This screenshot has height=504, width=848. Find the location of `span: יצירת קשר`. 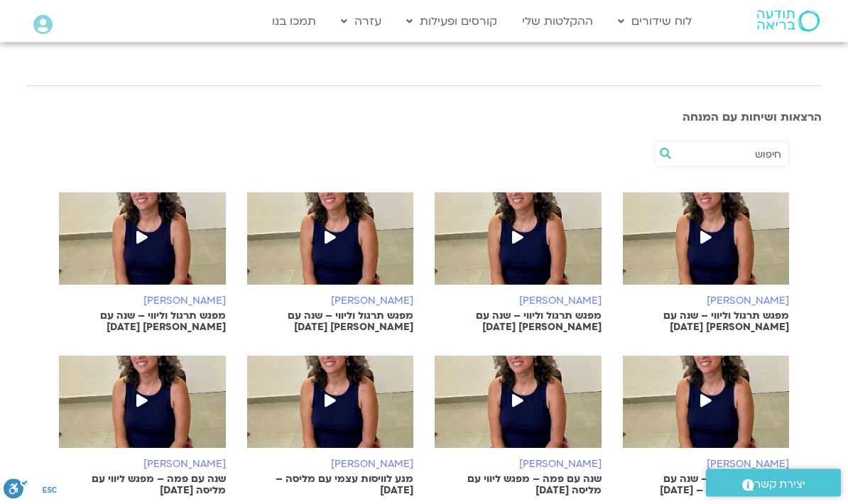

span: יצירת קשר is located at coordinates (779, 485).